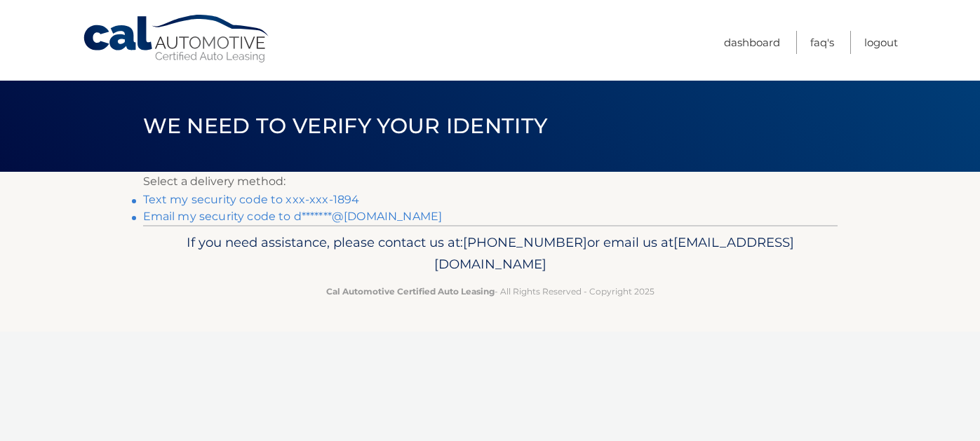  What do you see at coordinates (880, 42) in the screenshot?
I see `a: Logout` at bounding box center [880, 42].